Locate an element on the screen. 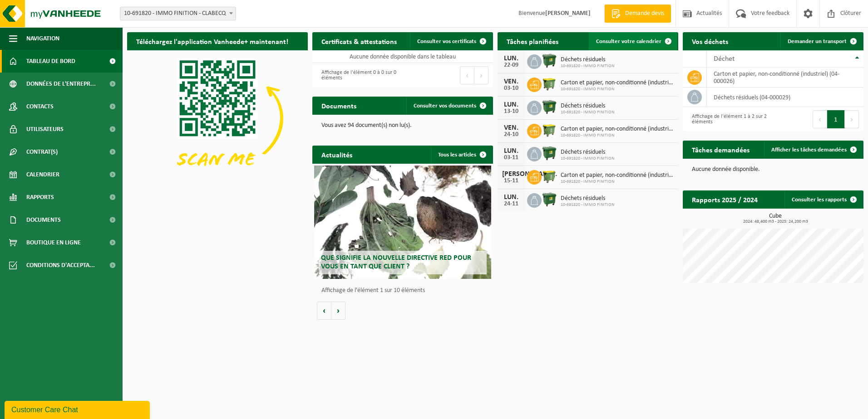 The width and height of the screenshot is (868, 419). h2: Rapports 2025 / 2024 is located at coordinates (725, 199).